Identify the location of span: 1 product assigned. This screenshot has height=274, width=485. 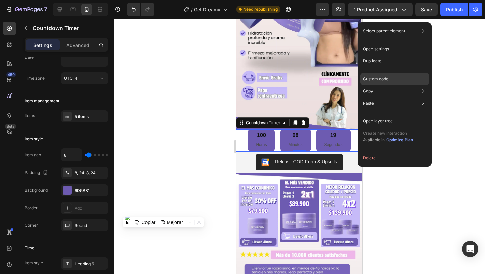
(376, 9).